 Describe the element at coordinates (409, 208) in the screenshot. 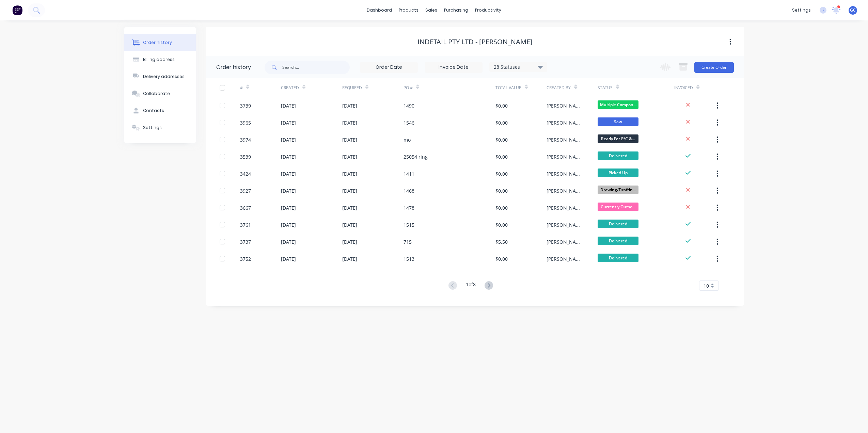

I see `div: 1478` at that location.